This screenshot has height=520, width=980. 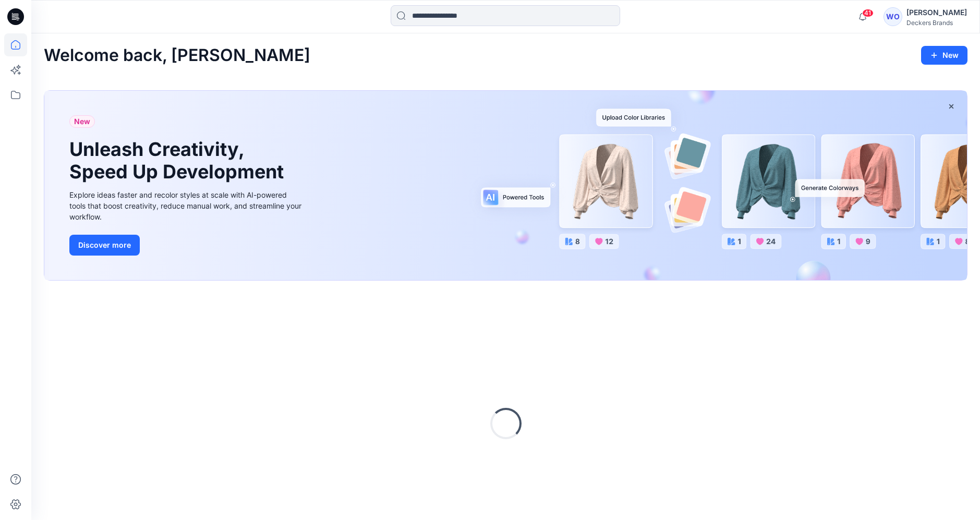 What do you see at coordinates (186, 206) in the screenshot?
I see `div: Explore ideas faster and recolor styles at scale with AI-powered tools that boost creativity, red...` at bounding box center [186, 206].